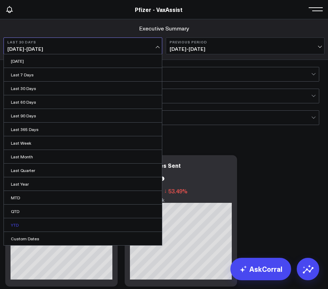 Image resolution: width=328 pixels, height=289 pixels. I want to click on a: AskCorral, so click(260, 269).